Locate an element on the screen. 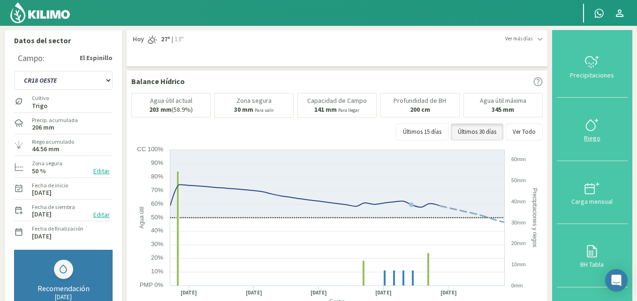 The image size is (637, 301). b: 141 mm is located at coordinates (326, 109).